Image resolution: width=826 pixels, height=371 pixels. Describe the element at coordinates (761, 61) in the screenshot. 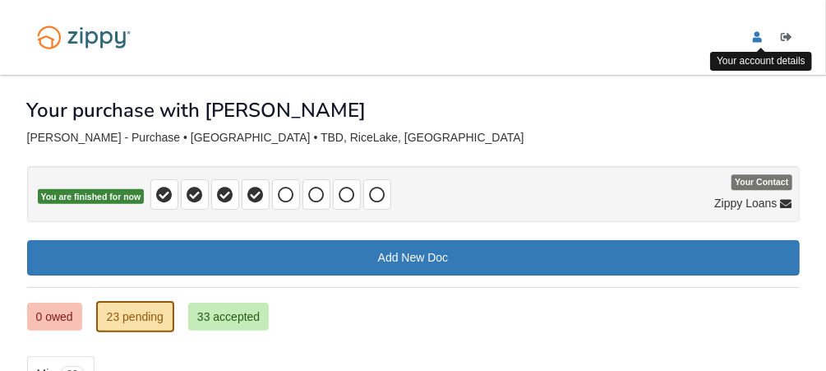

I see `div: Your account details` at that location.